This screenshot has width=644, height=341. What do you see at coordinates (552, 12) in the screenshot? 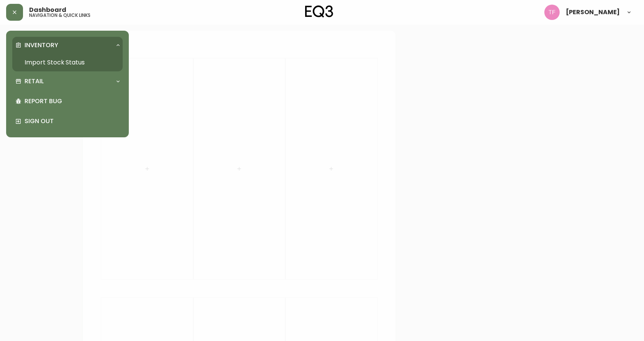
I see `img: 509424b058aae2bad57fee408324c33f` at bounding box center [552, 12].